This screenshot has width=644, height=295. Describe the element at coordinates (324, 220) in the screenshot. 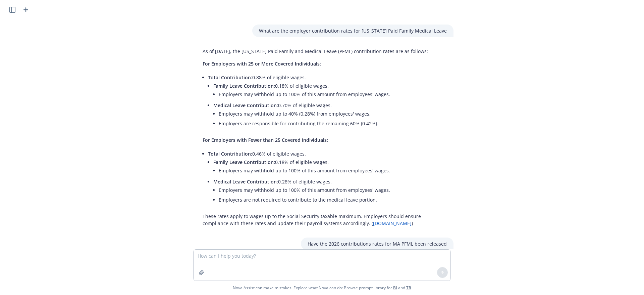

I see `p: These rates apply to wages up to the Social Security taxable maximum. Employers should ensure com...` at that location.